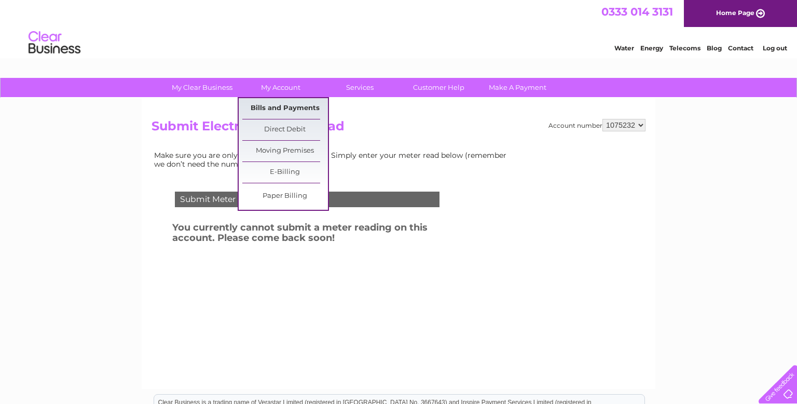 Image resolution: width=797 pixels, height=404 pixels. What do you see at coordinates (202, 87) in the screenshot?
I see `a: My Clear Business` at bounding box center [202, 87].